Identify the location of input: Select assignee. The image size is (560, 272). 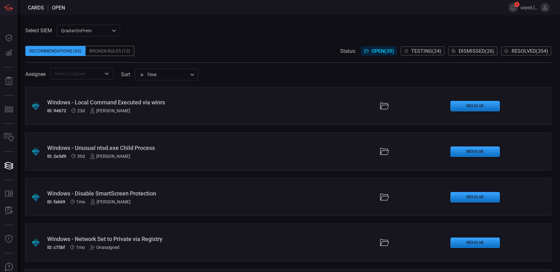
(76, 73).